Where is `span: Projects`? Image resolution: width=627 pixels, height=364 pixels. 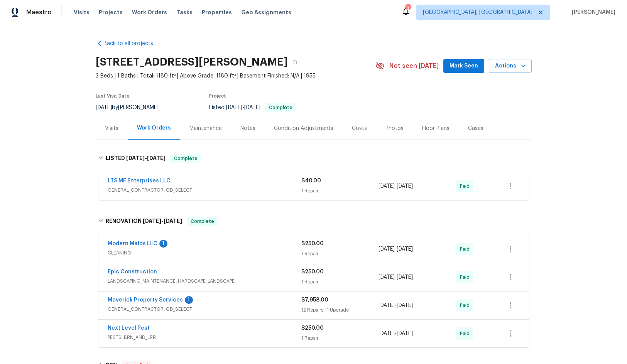
span: Projects is located at coordinates (110, 13).